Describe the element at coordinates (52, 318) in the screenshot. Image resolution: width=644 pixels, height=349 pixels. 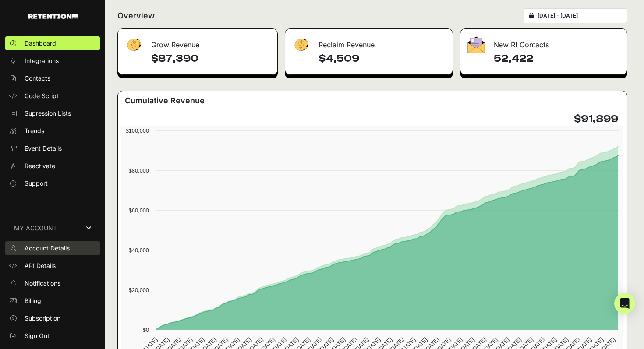
I see `a: Subscription` at that location.